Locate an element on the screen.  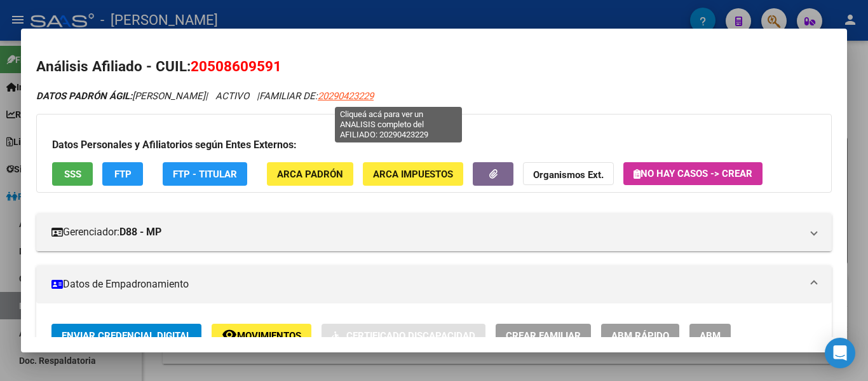
button: Enviar Credencial Digital is located at coordinates (126, 336).